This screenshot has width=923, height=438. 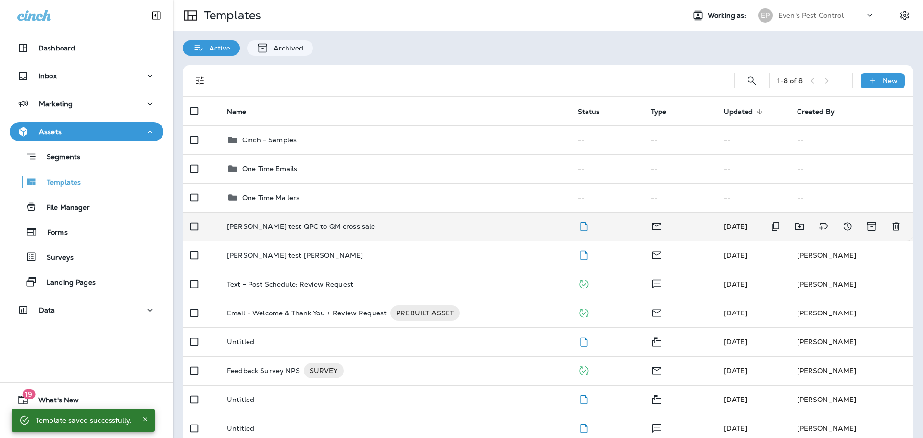 What do you see at coordinates (890, 81) in the screenshot?
I see `p: New` at bounding box center [890, 81].